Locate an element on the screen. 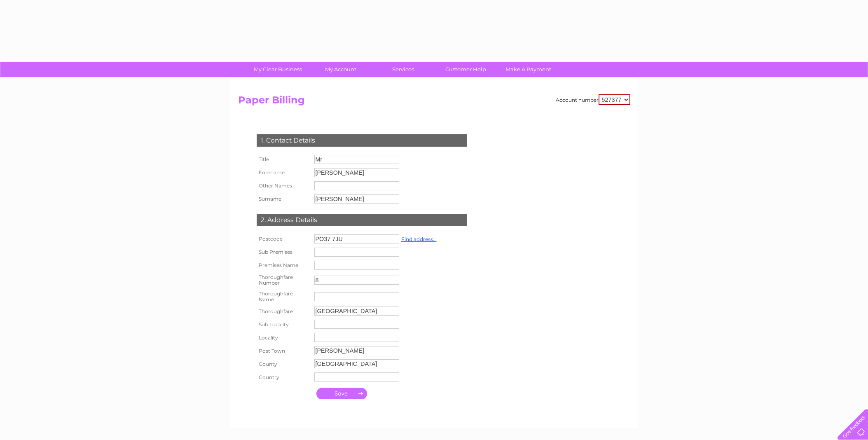 The image size is (868, 440). a: My Clear Business is located at coordinates (278, 69).